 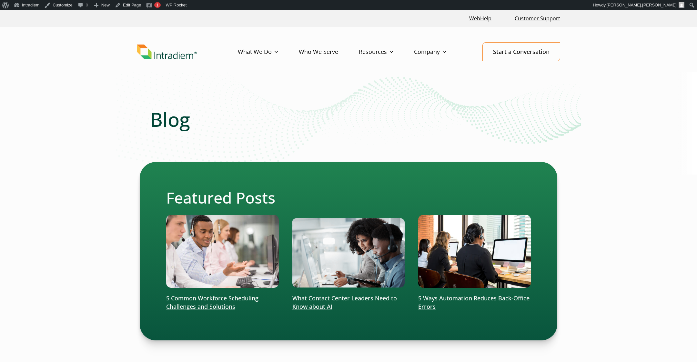 What do you see at coordinates (157, 5) in the screenshot?
I see `span: 1` at bounding box center [157, 5].